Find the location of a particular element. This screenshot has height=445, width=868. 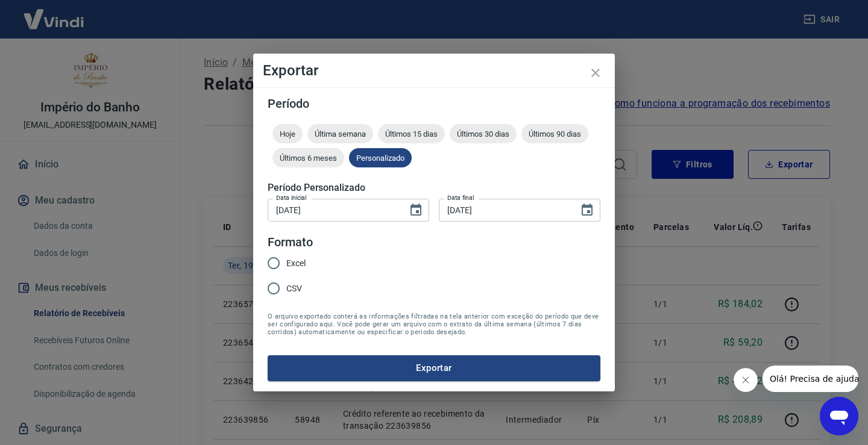

div: Últimos 90 dias is located at coordinates (554, 133).